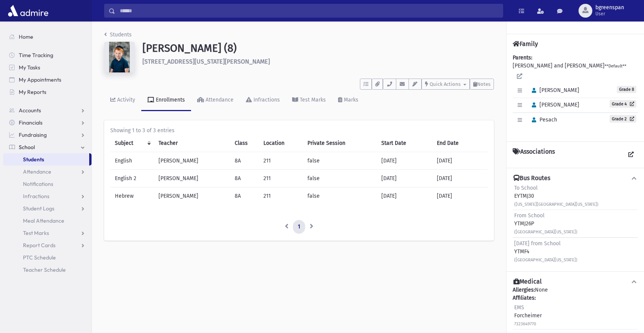 This screenshot has width=644, height=333. I want to click on td: English, so click(132, 161).